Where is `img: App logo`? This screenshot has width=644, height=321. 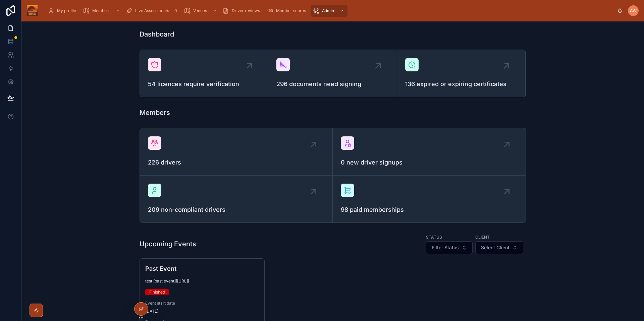
img: App logo is located at coordinates (32, 11).